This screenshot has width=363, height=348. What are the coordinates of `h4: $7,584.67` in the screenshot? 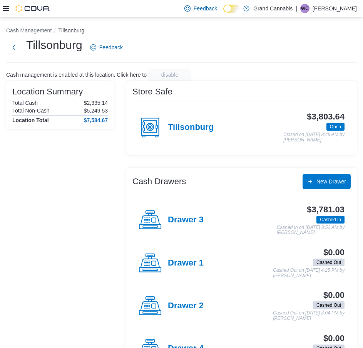 It's located at (96, 120).